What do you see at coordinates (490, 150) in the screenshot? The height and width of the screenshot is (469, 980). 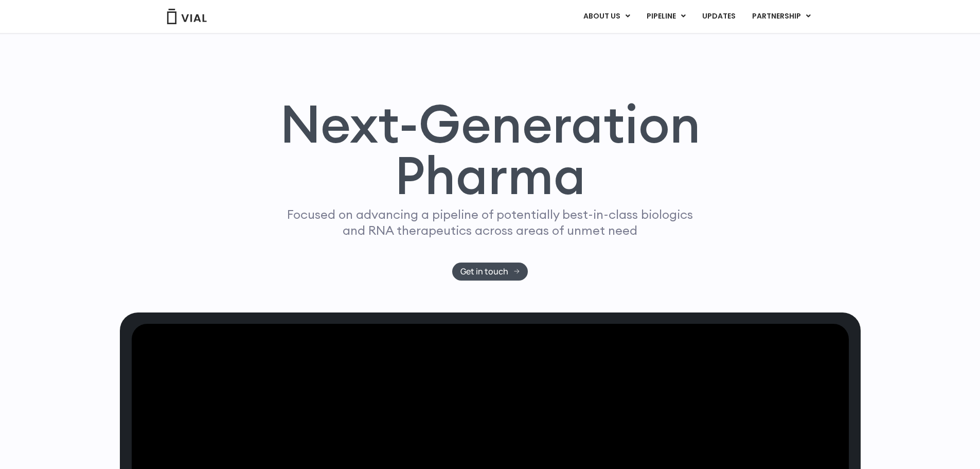 I see `h1: Next-Generation Pharma` at bounding box center [490, 150].